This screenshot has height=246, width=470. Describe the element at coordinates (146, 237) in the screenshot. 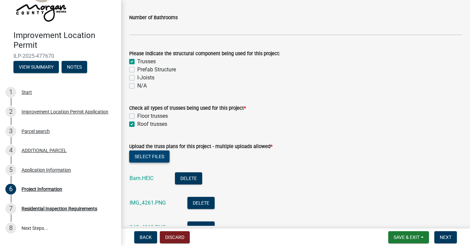

I see `button: Back` at that location.